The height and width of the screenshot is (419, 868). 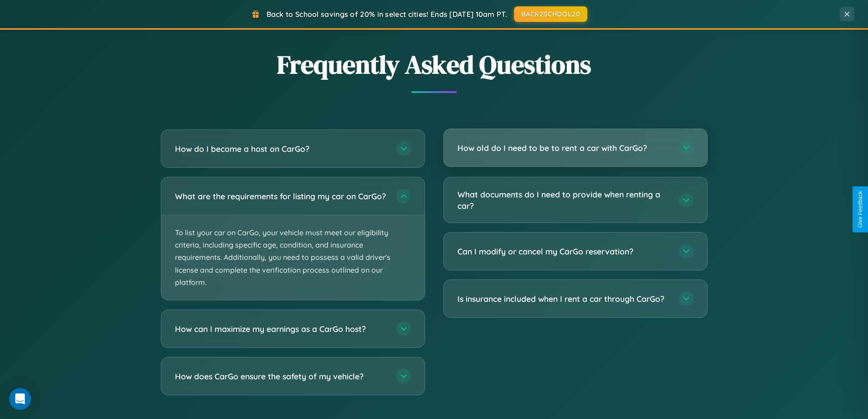 What do you see at coordinates (564, 148) in the screenshot?
I see `h3: How old do I need to be to rent a car with CarGo?` at bounding box center [564, 148].